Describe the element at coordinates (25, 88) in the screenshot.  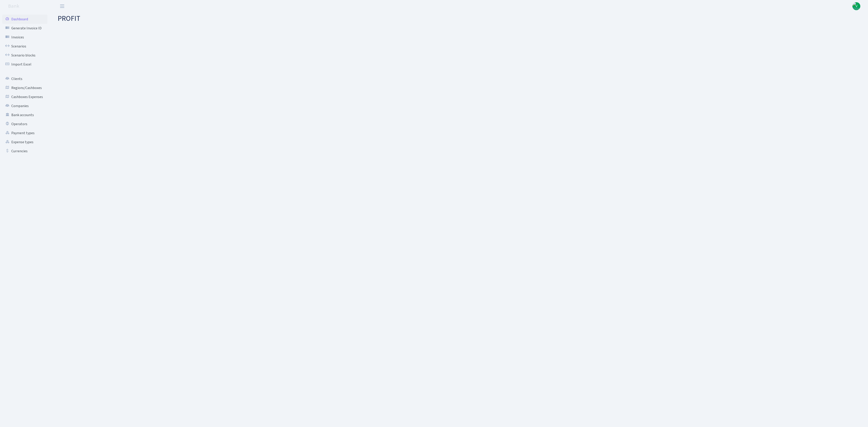
I see `a: Regions/Cashboxes` at that location.